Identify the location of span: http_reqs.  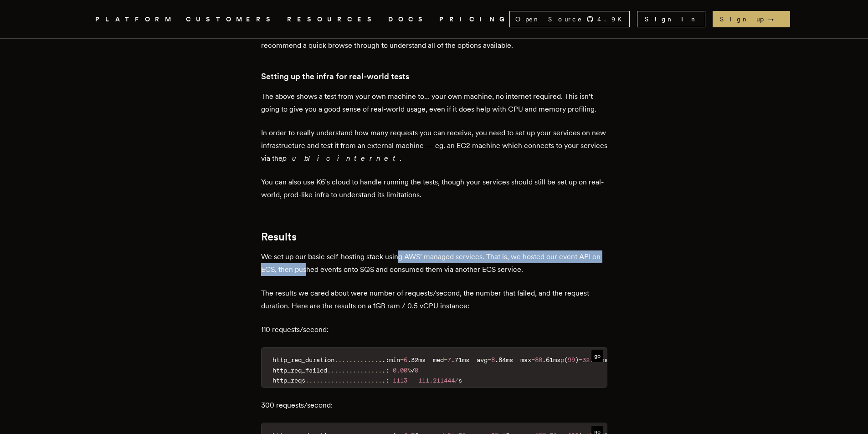
(289, 381).